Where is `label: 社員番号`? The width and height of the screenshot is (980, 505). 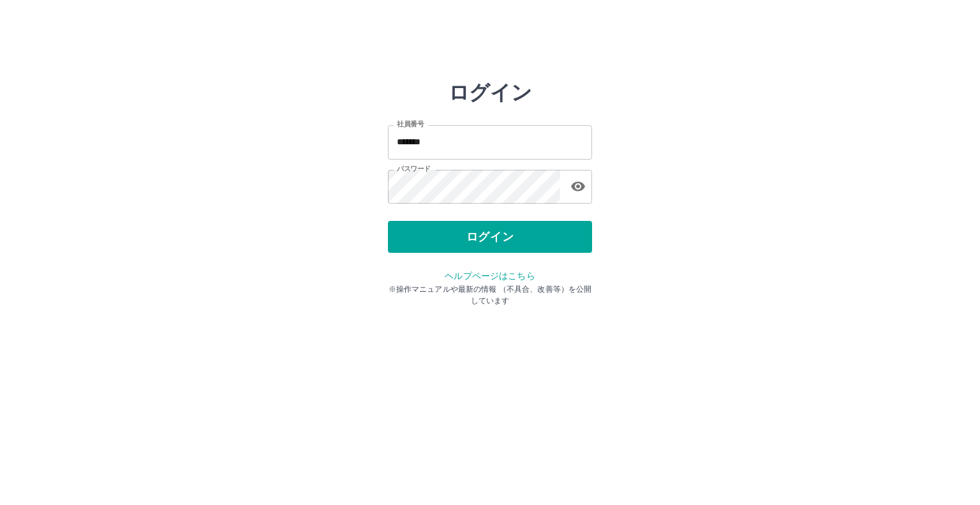 label: 社員番号 is located at coordinates (410, 124).